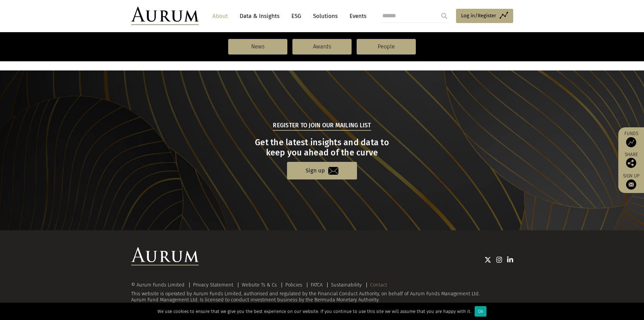 The height and width of the screenshot is (320, 644). I want to click on img: Aurum Logo, so click(165, 256).